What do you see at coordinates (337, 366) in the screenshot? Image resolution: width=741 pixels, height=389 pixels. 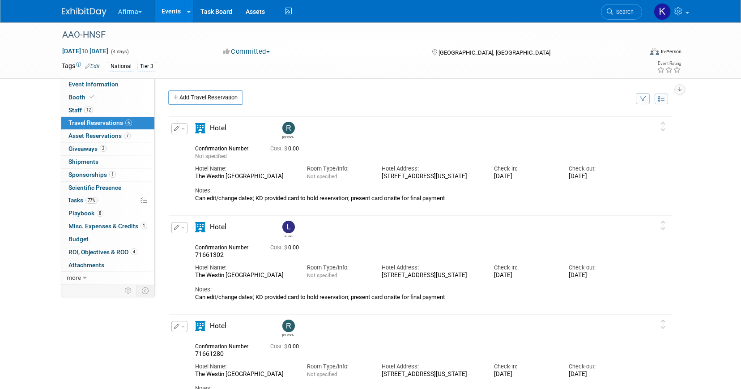 I see `div: Room Type/Info:` at bounding box center [337, 366].